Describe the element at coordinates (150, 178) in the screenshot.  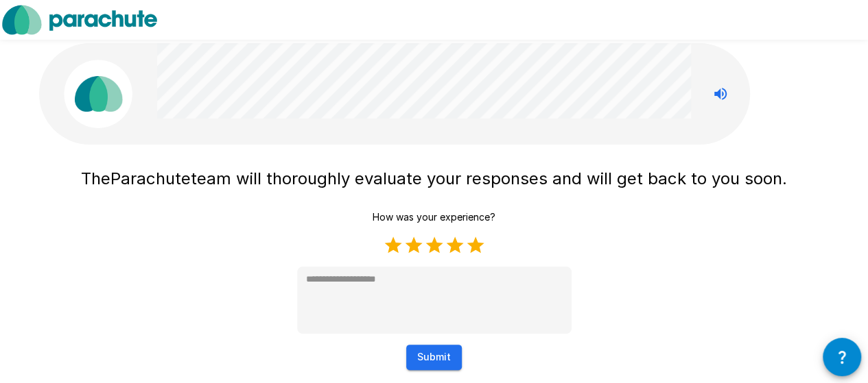
I see `span: Parachute` at that location.